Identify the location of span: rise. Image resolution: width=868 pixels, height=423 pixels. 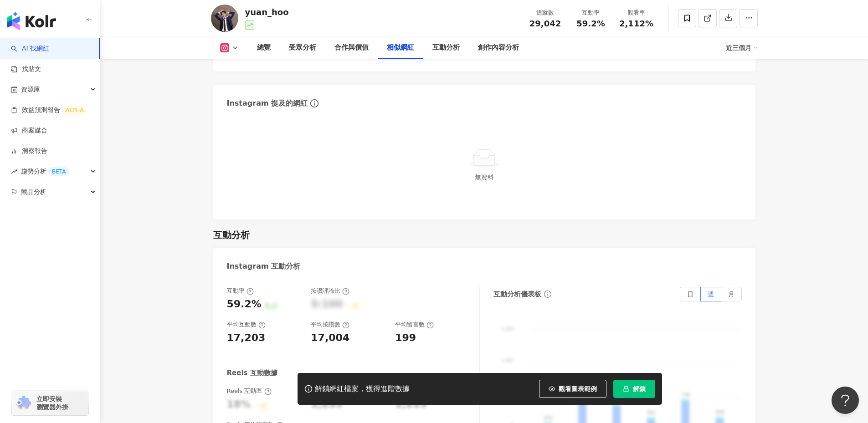
(14, 172).